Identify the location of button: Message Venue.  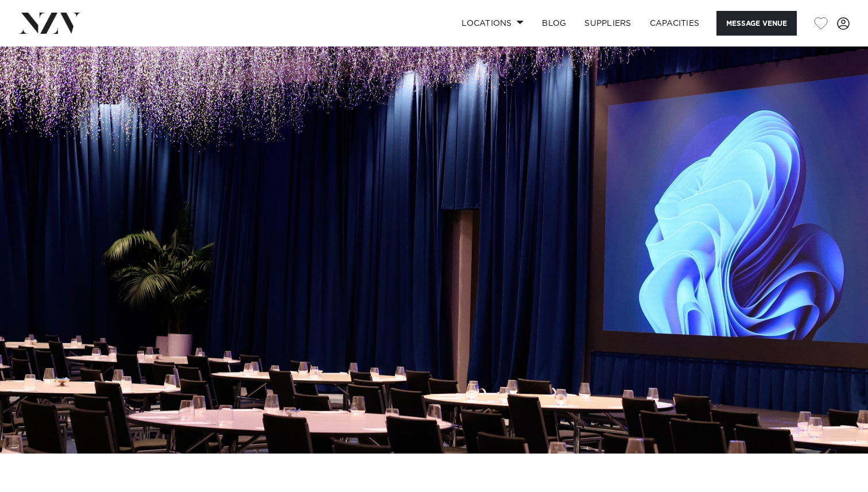
(757, 23).